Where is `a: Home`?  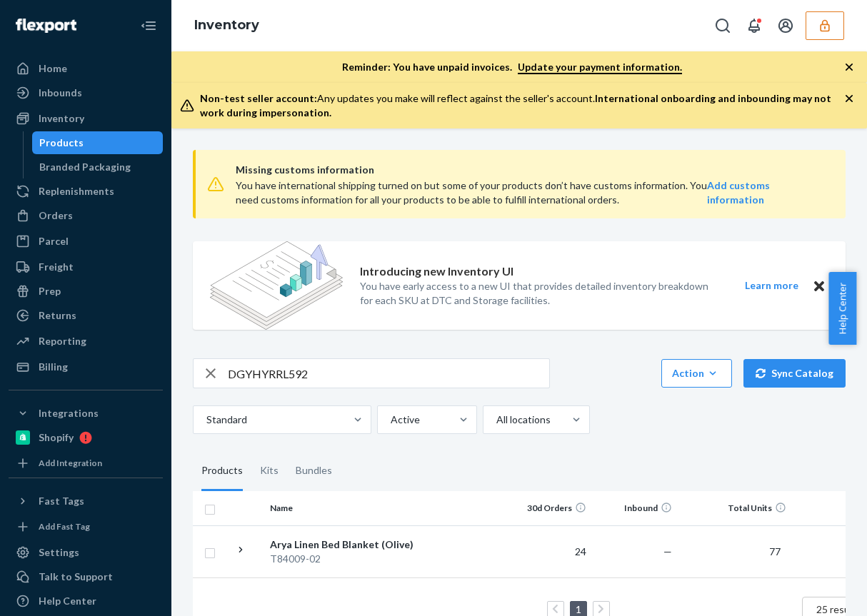 a: Home is located at coordinates (86, 69).